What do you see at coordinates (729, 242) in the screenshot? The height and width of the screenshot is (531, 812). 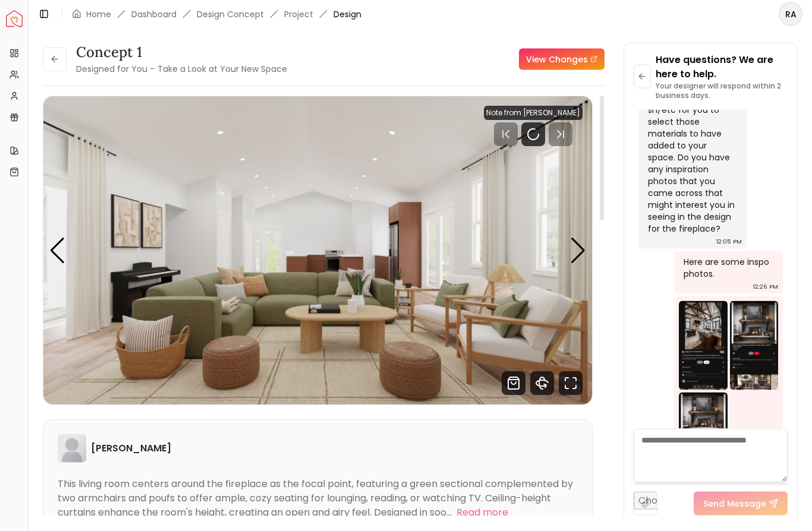 I see `div: 12:05 PM` at bounding box center [729, 242].